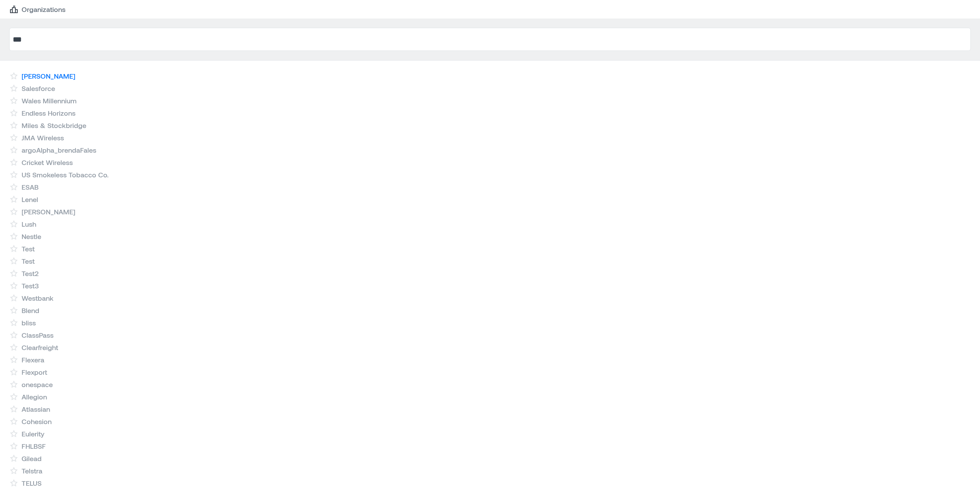  Describe the element at coordinates (30, 199) in the screenshot. I see `a: Lenel` at that location.